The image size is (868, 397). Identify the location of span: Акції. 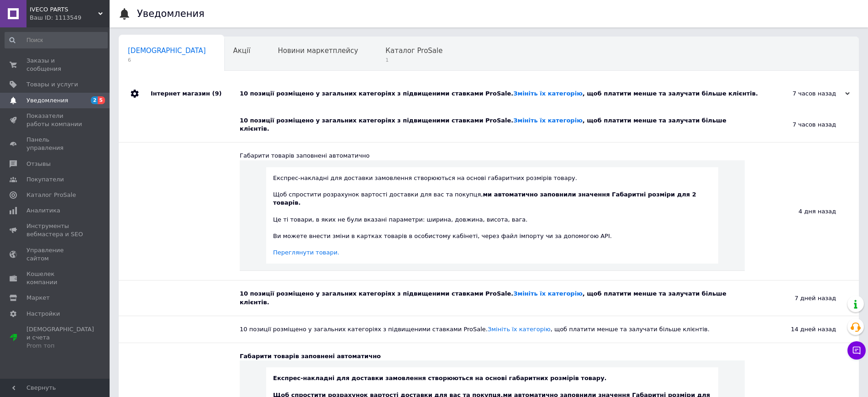
(242, 51).